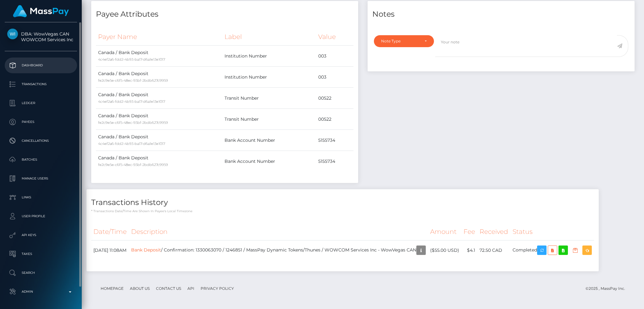 This screenshot has width=644, height=309. I want to click on p: Search, so click(41, 273).